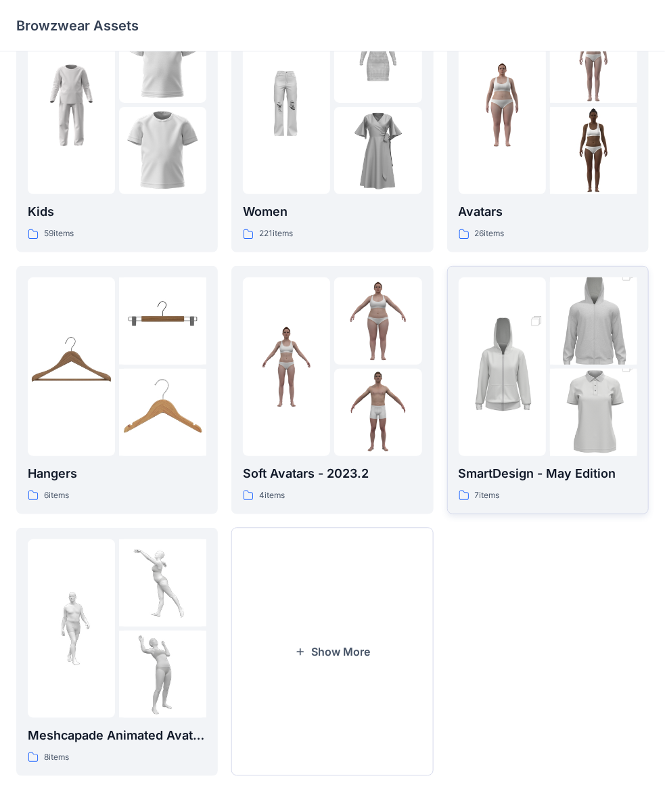 The width and height of the screenshot is (665, 812). Describe the element at coordinates (332, 212) in the screenshot. I see `p: Women` at that location.